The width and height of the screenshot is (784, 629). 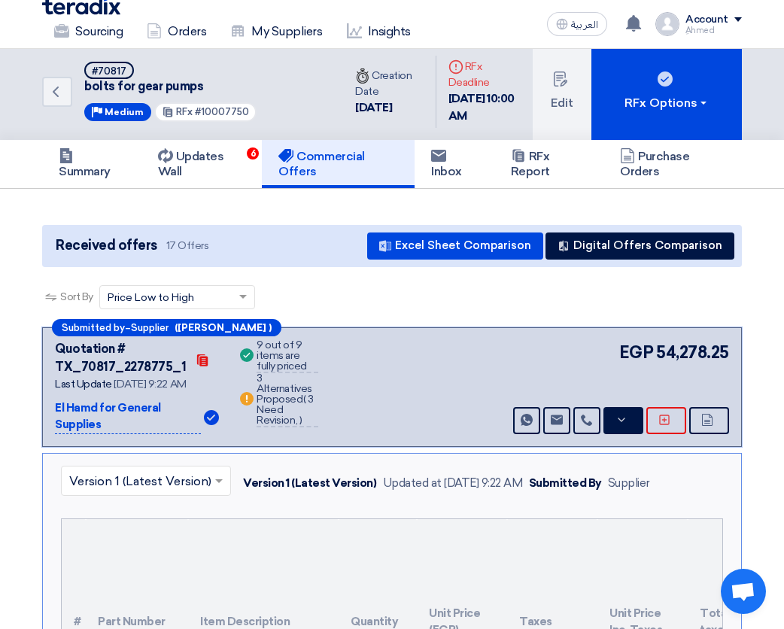 What do you see at coordinates (389, 83) in the screenshot?
I see `div: Creation Date` at bounding box center [389, 83].